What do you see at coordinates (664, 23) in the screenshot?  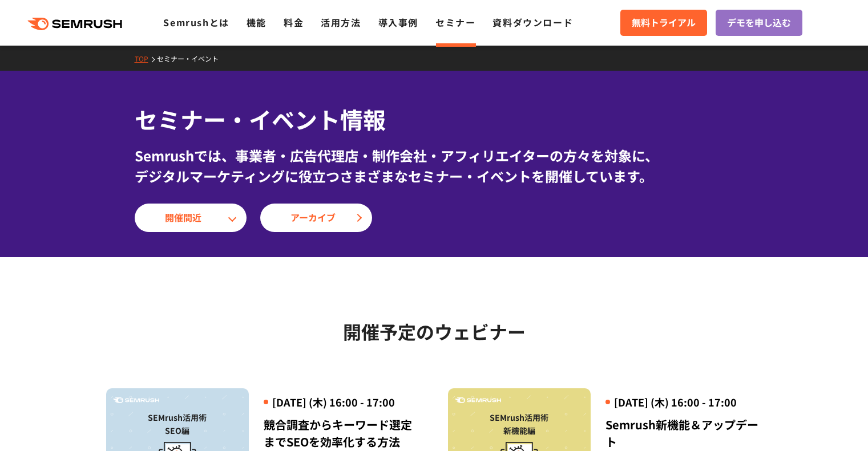 I see `a: 無料トライアル` at bounding box center [664, 23].